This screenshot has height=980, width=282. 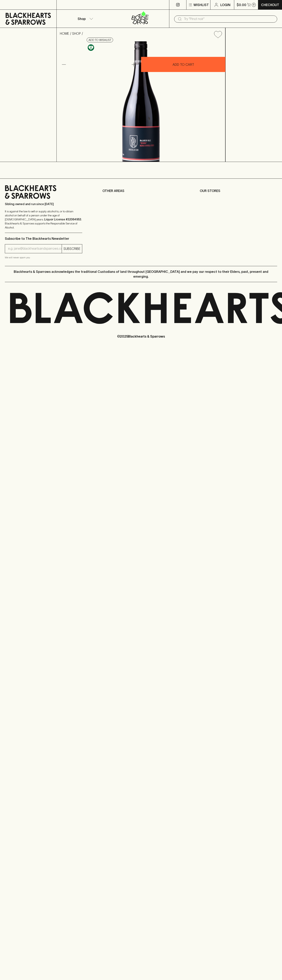 I want to click on button: SUBSCRIBE, so click(x=72, y=249).